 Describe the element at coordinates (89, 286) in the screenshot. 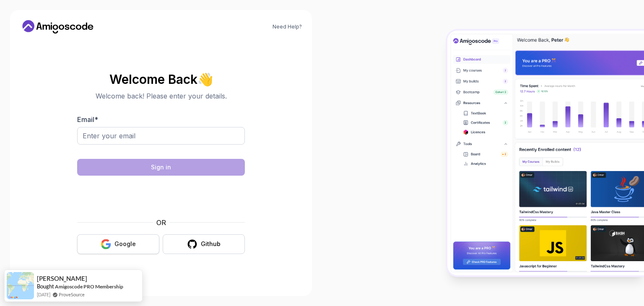

I see `a: Amigoscode PRO Membership` at that location.